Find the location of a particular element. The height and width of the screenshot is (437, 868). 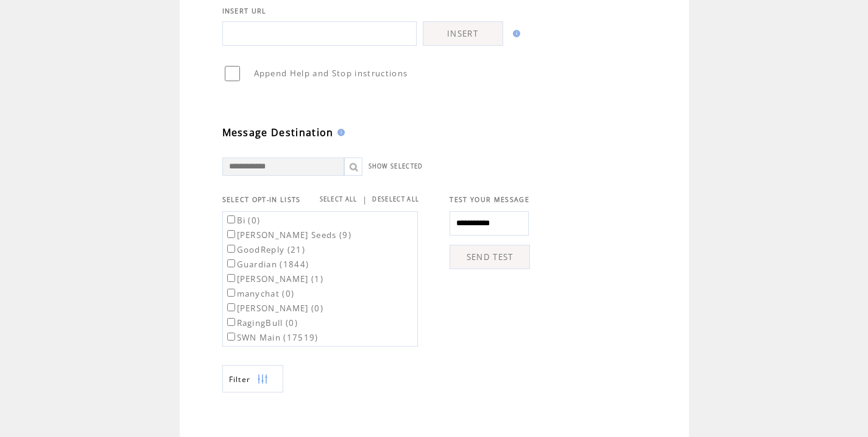

label: Bi (0) is located at coordinates (242, 220).